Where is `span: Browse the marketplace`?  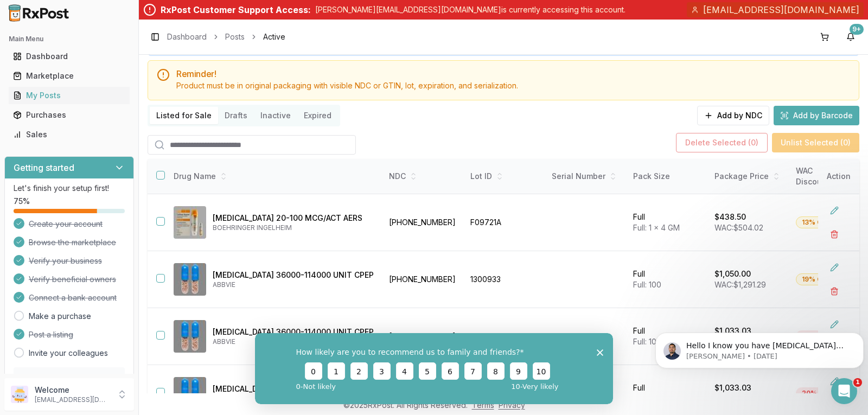
span: Browse the marketplace is located at coordinates (72, 242).